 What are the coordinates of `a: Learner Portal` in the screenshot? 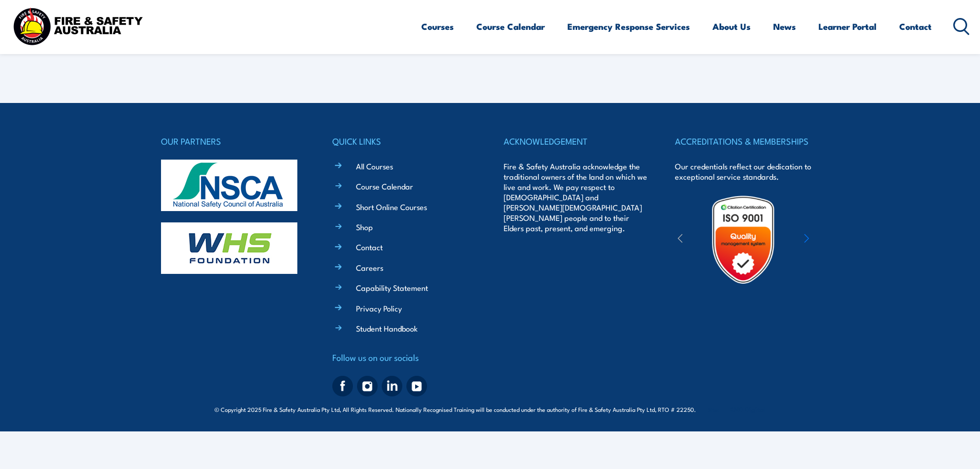 It's located at (847, 26).